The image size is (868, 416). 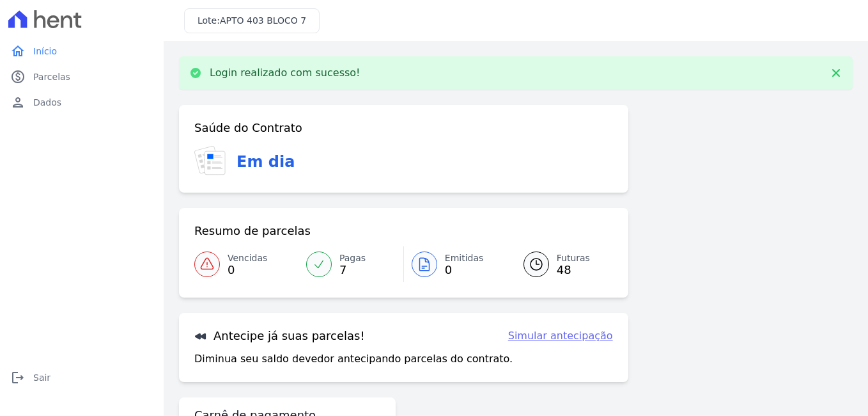 I want to click on i: paid, so click(x=18, y=77).